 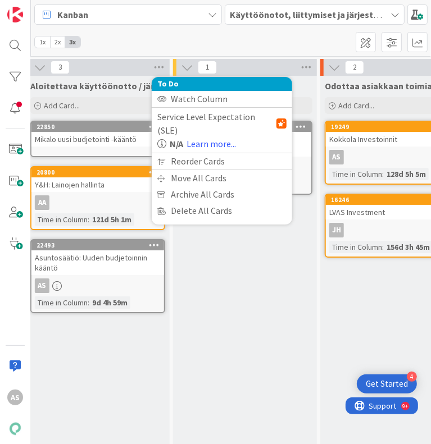 What do you see at coordinates (176, 144) in the screenshot?
I see `b: N/A` at bounding box center [176, 144].